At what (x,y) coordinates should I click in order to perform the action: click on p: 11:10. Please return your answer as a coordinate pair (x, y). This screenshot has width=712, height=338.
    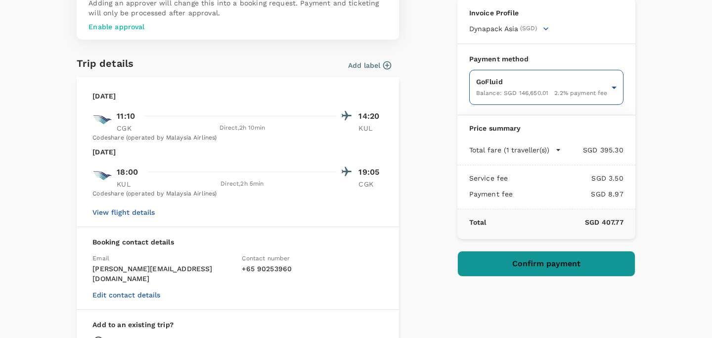
    Looking at the image, I should click on (126, 116).